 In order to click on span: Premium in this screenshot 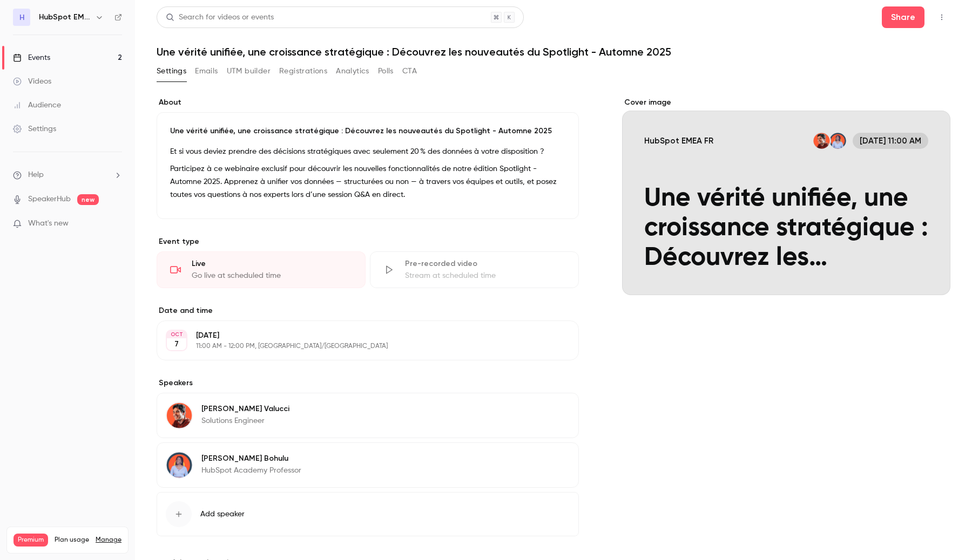, I will do `click(31, 540)`.